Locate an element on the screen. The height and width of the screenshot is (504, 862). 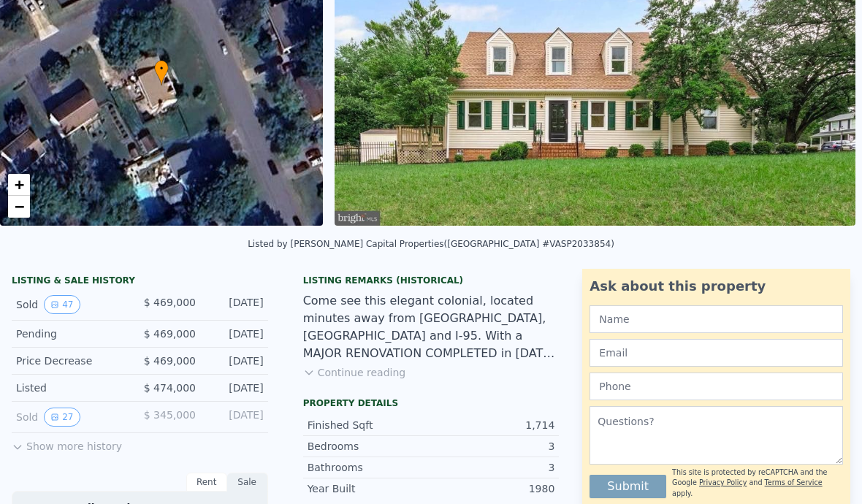
a: Zoom out is located at coordinates (19, 206).